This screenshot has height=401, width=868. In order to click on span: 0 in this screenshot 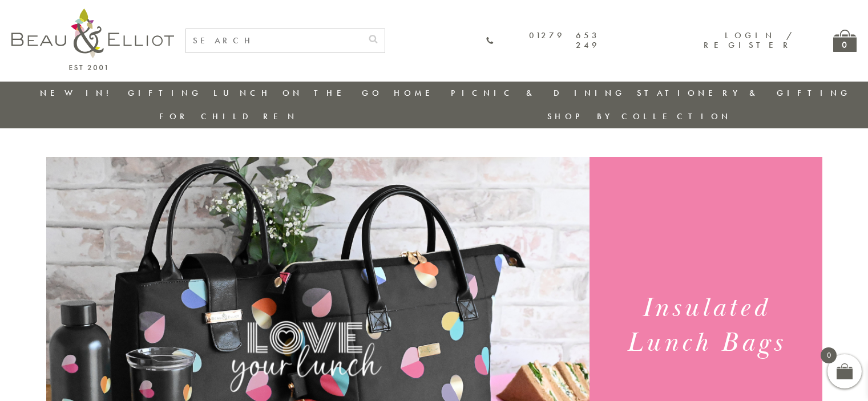, I will do `click(829, 355)`.